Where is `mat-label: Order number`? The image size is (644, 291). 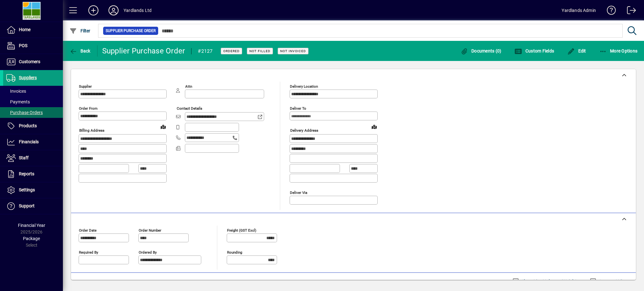 mat-label: Order number is located at coordinates (150, 230).